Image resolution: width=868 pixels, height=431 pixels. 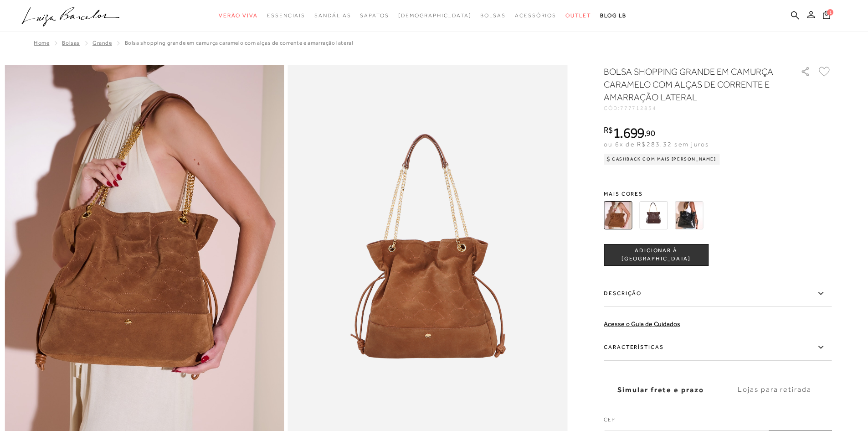 What do you see at coordinates (286, 16) in the screenshot?
I see `span: Essenciais` at bounding box center [286, 16].